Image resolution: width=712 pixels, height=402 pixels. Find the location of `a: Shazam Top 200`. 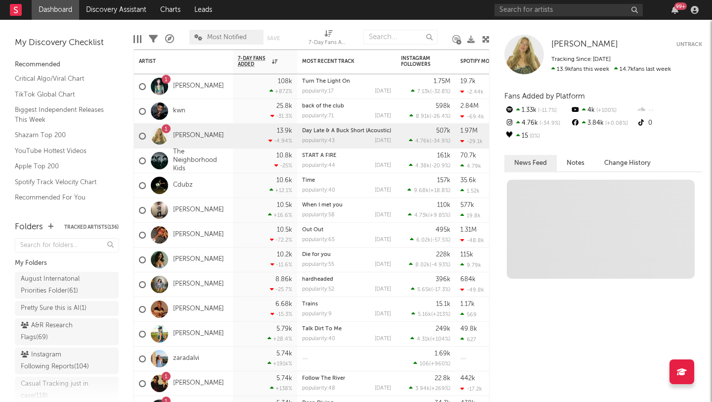

a: Shazam Top 200 is located at coordinates (62, 135).